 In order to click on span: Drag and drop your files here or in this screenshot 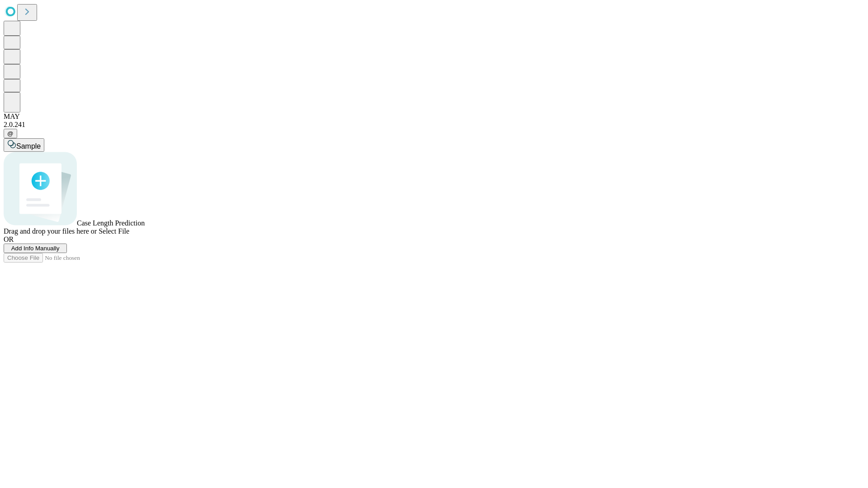, I will do `click(50, 231)`.